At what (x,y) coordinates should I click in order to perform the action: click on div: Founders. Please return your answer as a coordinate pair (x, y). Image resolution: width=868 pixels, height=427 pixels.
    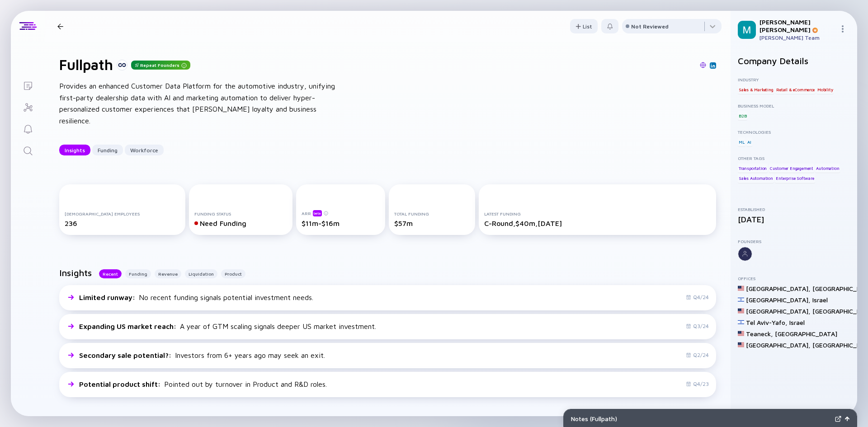
    Looking at the image, I should click on (794, 242).